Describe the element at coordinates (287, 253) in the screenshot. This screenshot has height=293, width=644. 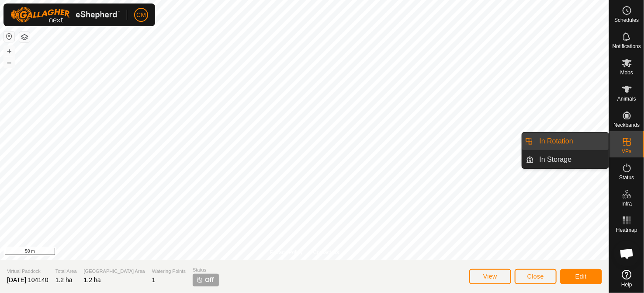
I see `a: Privacy Policy` at that location.